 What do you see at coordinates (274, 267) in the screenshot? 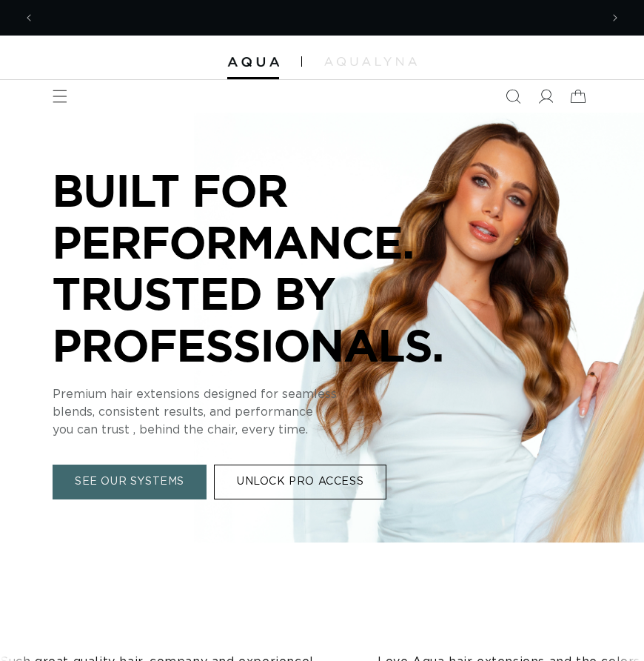
I see `p: BUILT FOR PERFORMANCE. TRUSTED BY PROFESSIONALS.` at bounding box center [274, 267].